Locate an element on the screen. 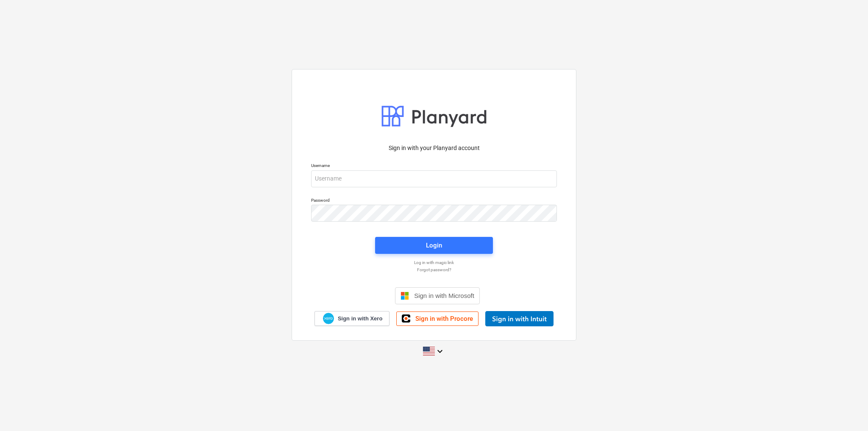 Image resolution: width=868 pixels, height=431 pixels. img: Microsoft logo is located at coordinates (405, 296).